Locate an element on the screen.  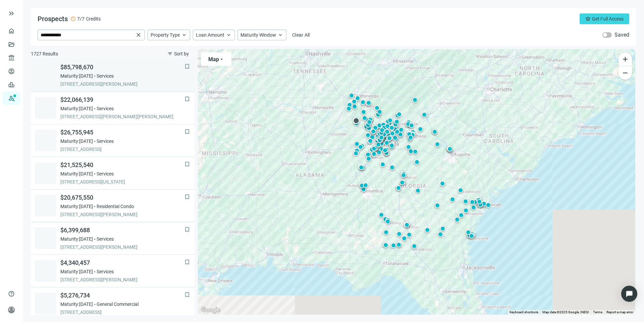
button: crownGet Full Access is located at coordinates (605, 19).